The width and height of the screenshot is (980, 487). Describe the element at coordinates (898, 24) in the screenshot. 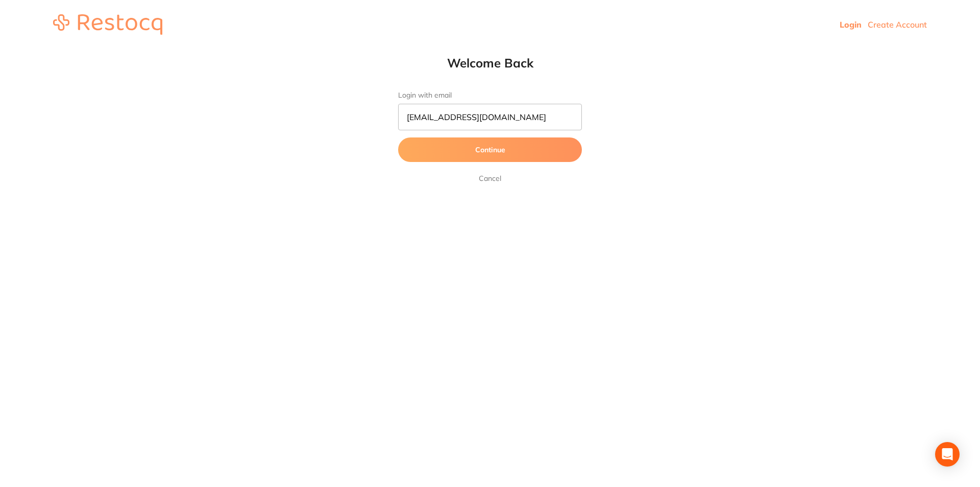

I see `a: Create Account` at that location.